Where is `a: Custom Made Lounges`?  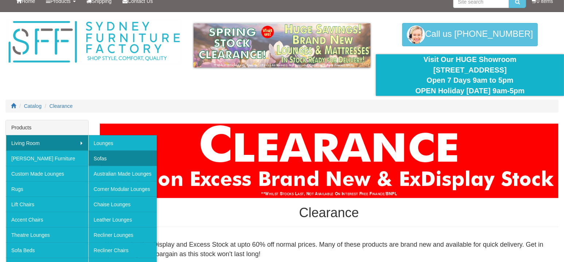 a: Custom Made Lounges is located at coordinates (47, 174).